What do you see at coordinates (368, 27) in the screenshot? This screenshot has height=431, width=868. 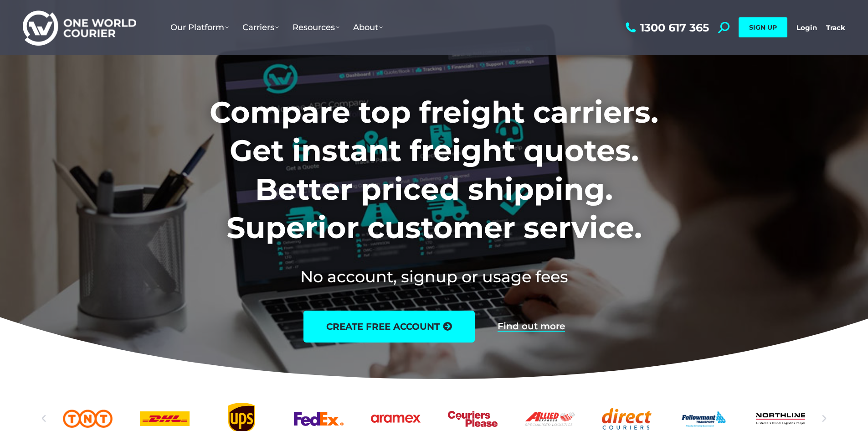 I see `span: About` at bounding box center [368, 27].